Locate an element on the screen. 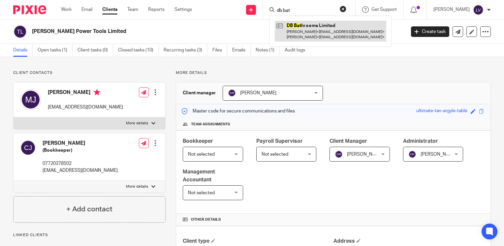 The width and height of the screenshot is (504, 246). a: Client tasks (0) is located at coordinates (95, 50).